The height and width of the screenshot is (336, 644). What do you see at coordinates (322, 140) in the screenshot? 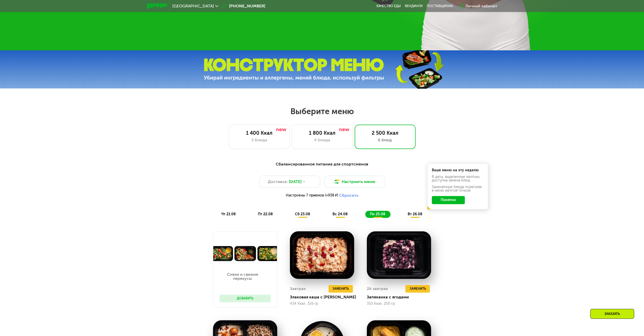
I see `div: 4 блюда` at bounding box center [322, 140].